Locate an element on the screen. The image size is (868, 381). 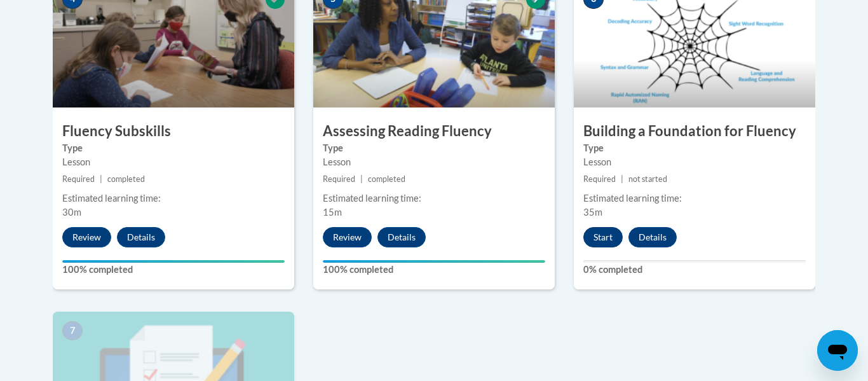
h3: Fluency Subskills is located at coordinates (174, 131).